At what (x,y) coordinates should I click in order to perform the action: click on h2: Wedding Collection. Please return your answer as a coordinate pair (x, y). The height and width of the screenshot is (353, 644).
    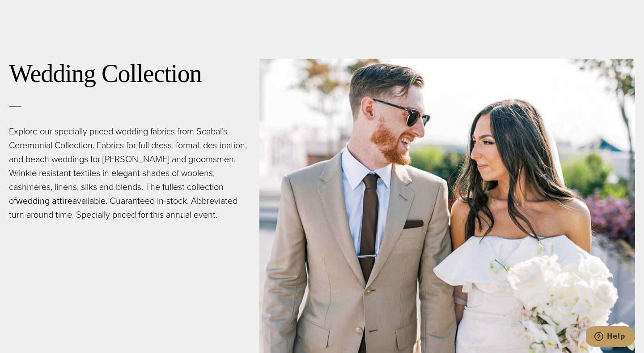
    Looking at the image, I should click on (130, 74).